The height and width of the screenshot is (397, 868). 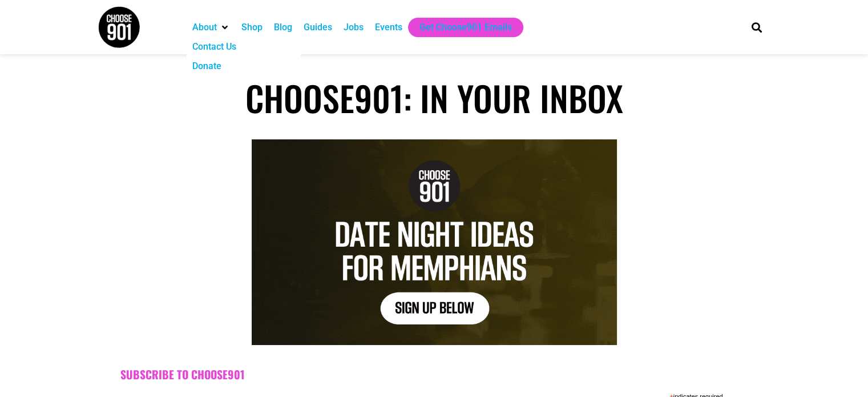 I want to click on img: Text graphic with "Choose 901" logo. Reads: "7 Things to Do in Memphis This Week. Sign Up Below."..., so click(x=435, y=242).